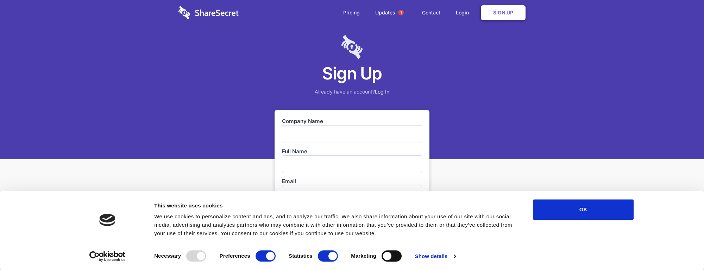 The image size is (704, 270). Describe the element at coordinates (382, 92) in the screenshot. I see `a: Log In` at that location.